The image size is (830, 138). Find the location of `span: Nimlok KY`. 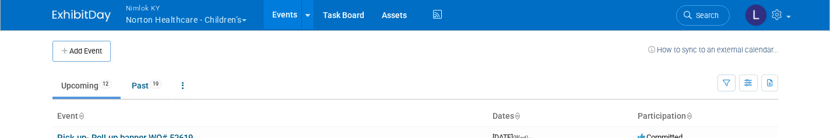

span: Nimlok KY is located at coordinates (186, 8).